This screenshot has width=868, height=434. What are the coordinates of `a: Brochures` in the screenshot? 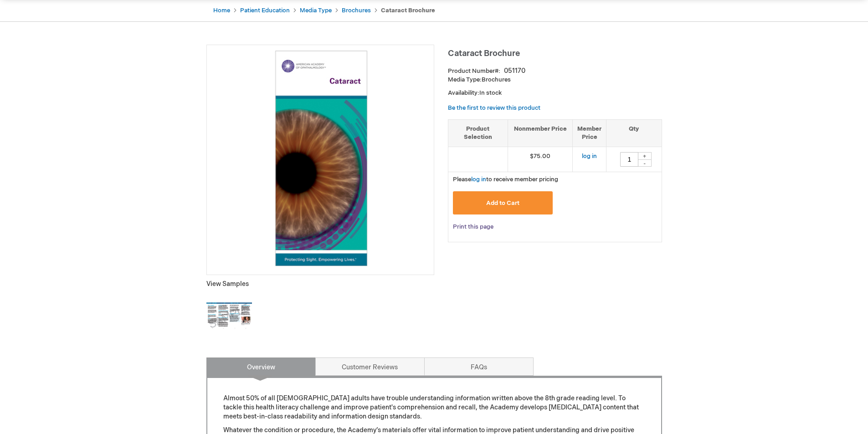 It's located at (356, 10).